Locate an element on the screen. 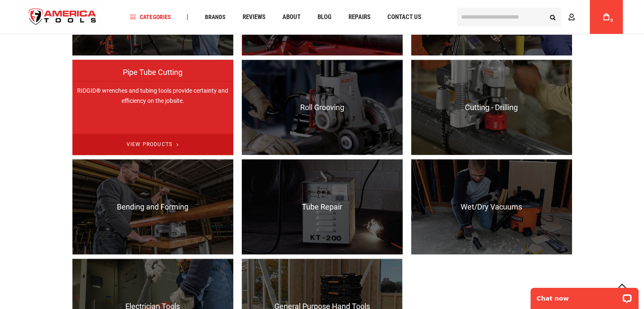 This screenshot has width=644, height=309. span: Roll Grooving is located at coordinates (322, 107).